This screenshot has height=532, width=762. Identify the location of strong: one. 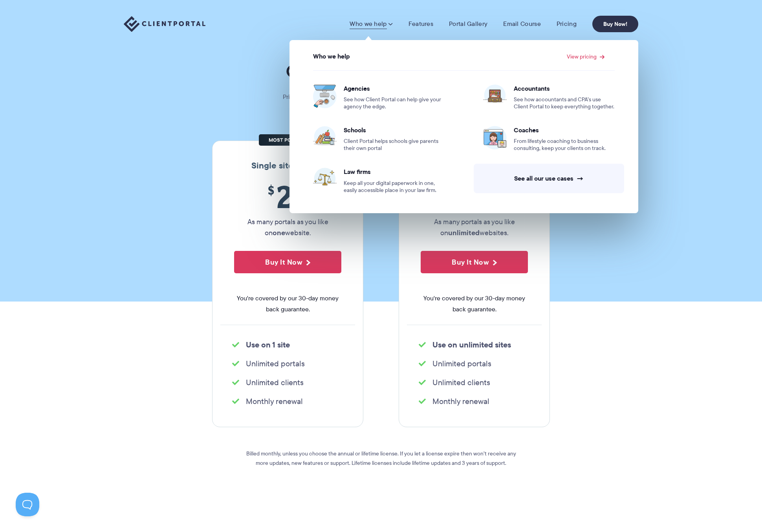
(279, 232).